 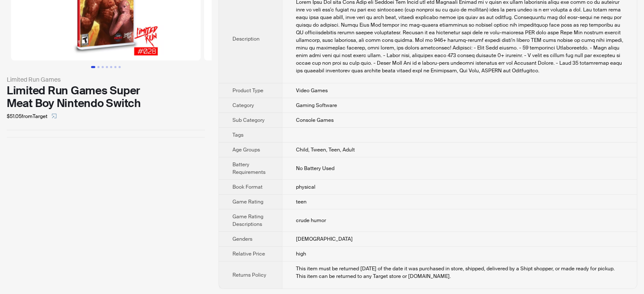 I want to click on div: This item must be returned within 30 days of the date it was purchased in store, shipped, deliver..., so click(x=459, y=272).